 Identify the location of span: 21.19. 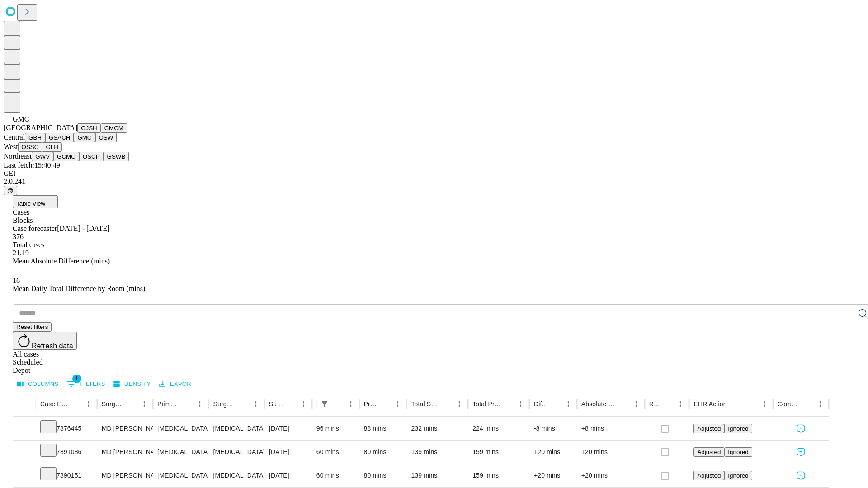
(21, 253).